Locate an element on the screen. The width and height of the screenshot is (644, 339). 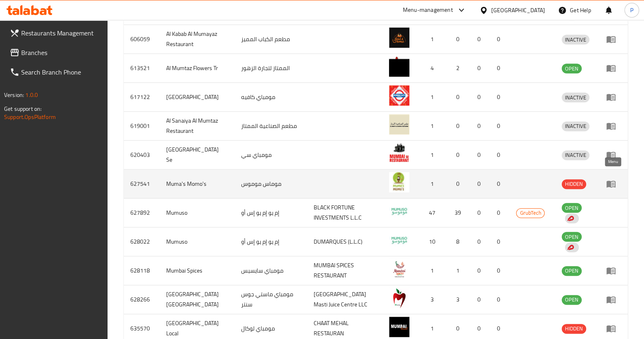
img: Mumbai Spices is located at coordinates (399, 269).